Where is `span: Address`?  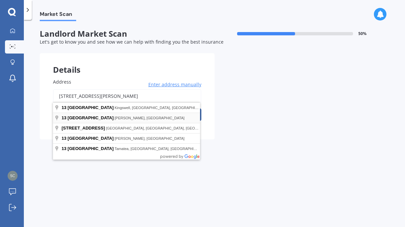 span: Address is located at coordinates (62, 82).